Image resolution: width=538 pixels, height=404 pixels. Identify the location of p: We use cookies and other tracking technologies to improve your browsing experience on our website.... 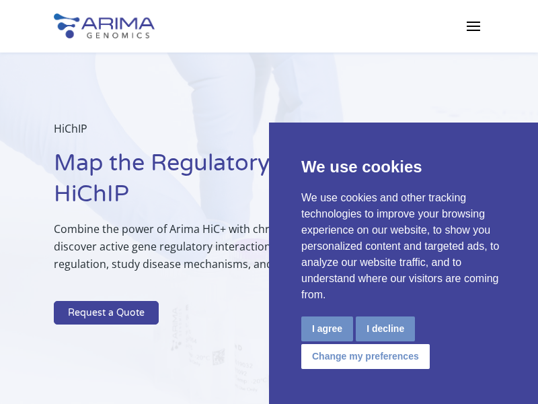
(404, 246).